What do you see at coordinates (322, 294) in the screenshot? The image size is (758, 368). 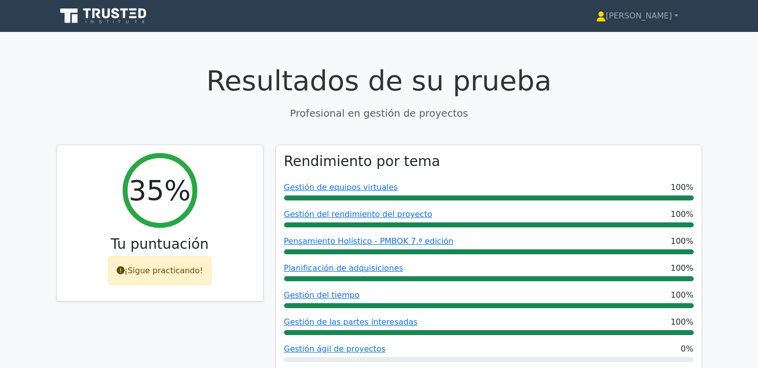 I see `font: Gestión del tiempo` at bounding box center [322, 294].